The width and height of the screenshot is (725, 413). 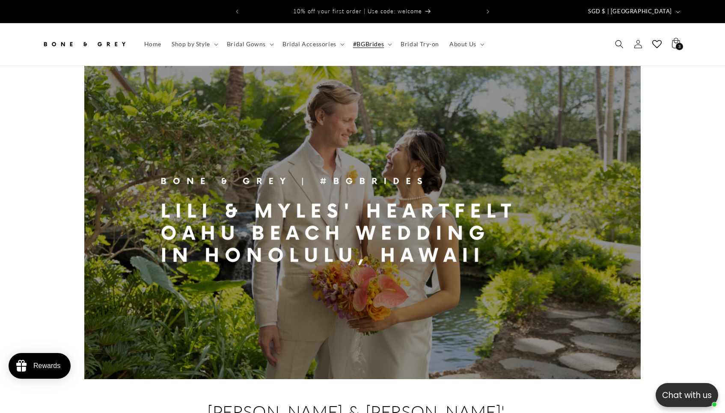 What do you see at coordinates (420, 44) in the screenshot?
I see `span: Bridal Try-on` at bounding box center [420, 44].